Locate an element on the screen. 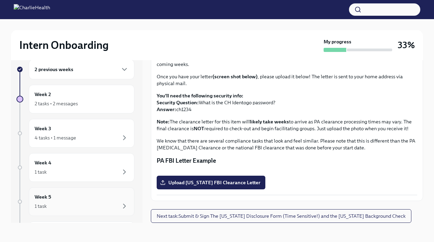  p: We know that there are several compliance tasks that look and feel similar. Please note that this... is located at coordinates (287, 145).